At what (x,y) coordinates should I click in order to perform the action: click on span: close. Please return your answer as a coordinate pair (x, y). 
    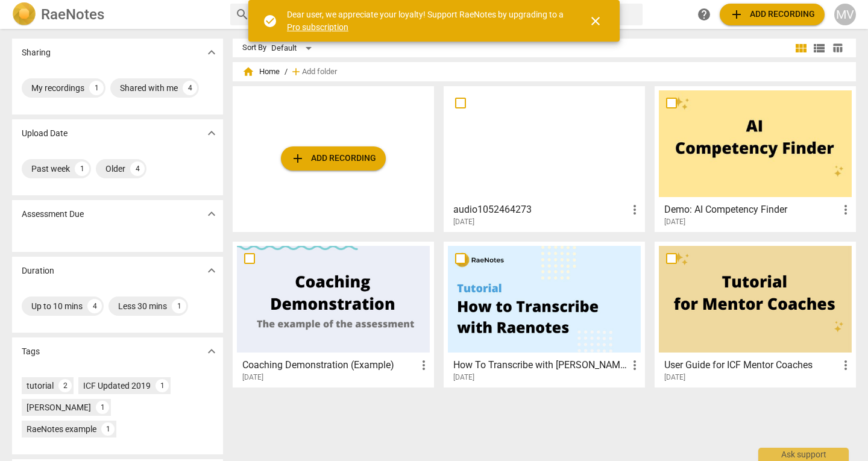
    Looking at the image, I should click on (596, 21).